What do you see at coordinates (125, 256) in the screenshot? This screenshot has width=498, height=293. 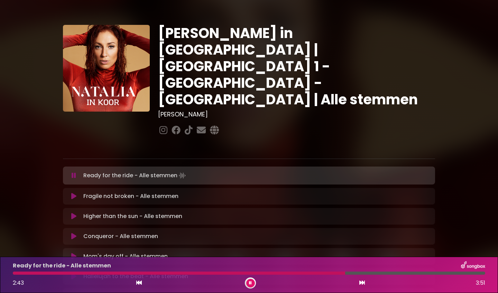 I see `p: Mom's day off - Alle stemmen` at bounding box center [125, 256].